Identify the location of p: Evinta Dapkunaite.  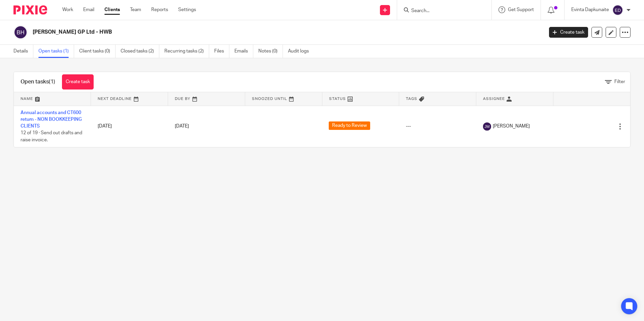
(590, 10).